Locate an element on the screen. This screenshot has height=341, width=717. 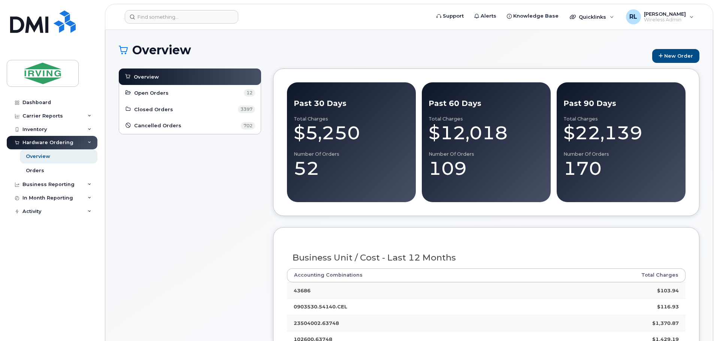
span: 12 is located at coordinates (249, 93).